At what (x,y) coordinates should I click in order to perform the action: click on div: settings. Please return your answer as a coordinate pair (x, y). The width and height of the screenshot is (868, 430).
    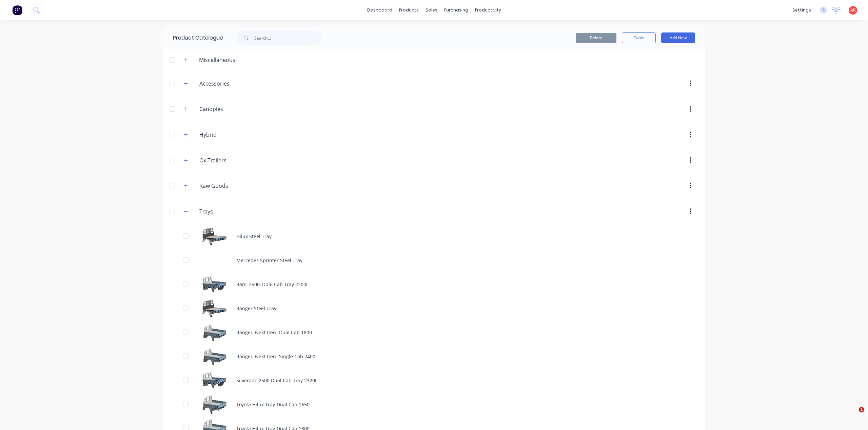
    Looking at the image, I should click on (801, 10).